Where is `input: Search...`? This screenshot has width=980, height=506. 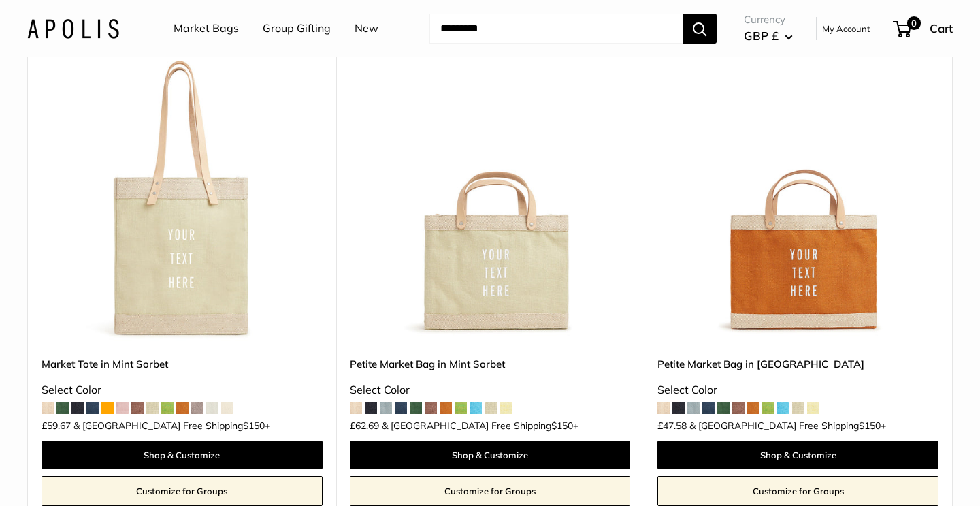 input: Search... is located at coordinates (556, 29).